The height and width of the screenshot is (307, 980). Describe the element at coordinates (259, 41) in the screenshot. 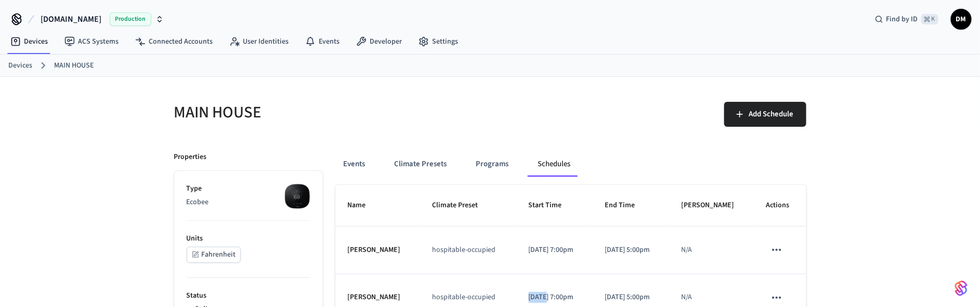

I see `a: User Identities` at that location.